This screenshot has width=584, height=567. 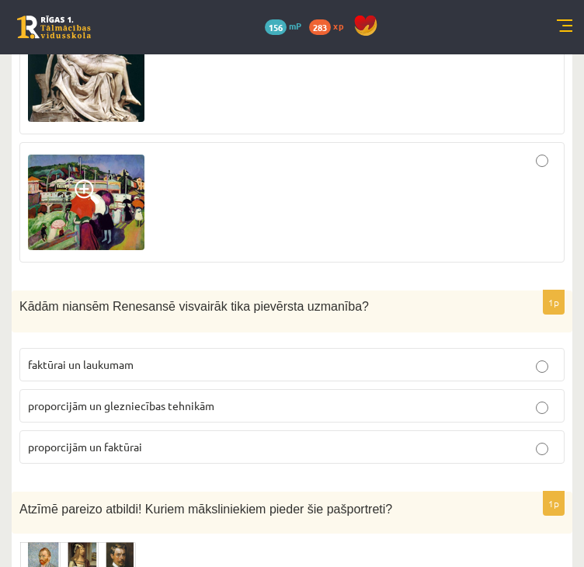 What do you see at coordinates (86, 202) in the screenshot?
I see `img: 3.png` at bounding box center [86, 202].